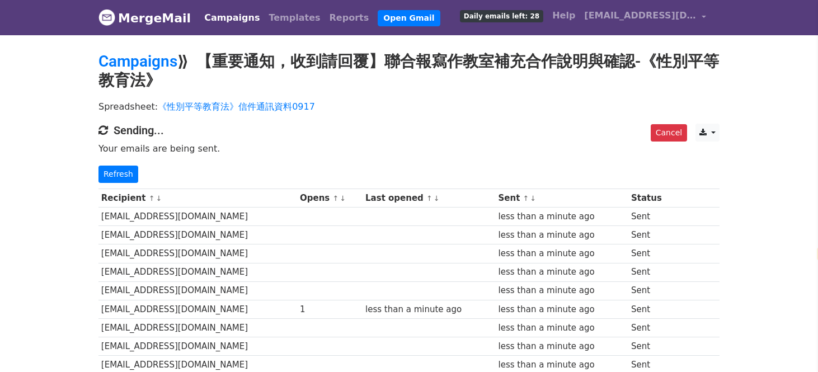 This screenshot has height=372, width=818. I want to click on div: 1, so click(330, 309).